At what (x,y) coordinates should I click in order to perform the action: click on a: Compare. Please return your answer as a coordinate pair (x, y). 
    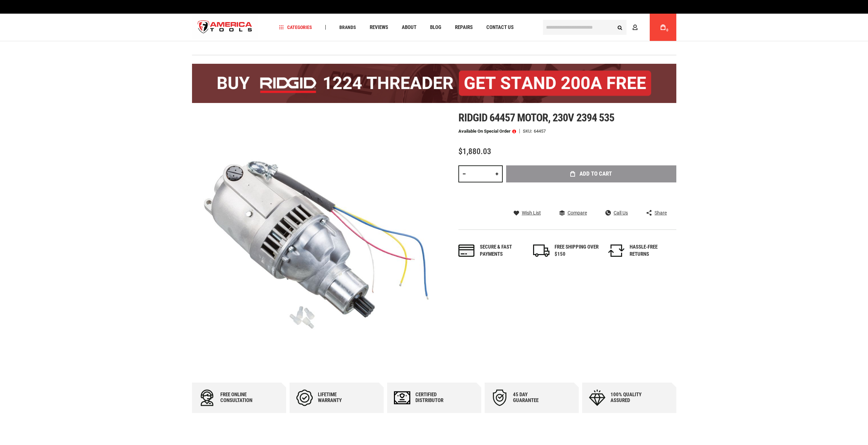
    Looking at the image, I should click on (573, 213).